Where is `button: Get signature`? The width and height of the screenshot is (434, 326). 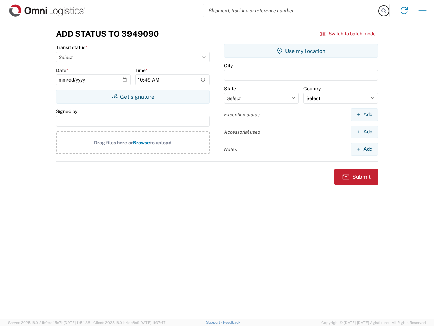
button: Get signature is located at coordinates (133, 97).